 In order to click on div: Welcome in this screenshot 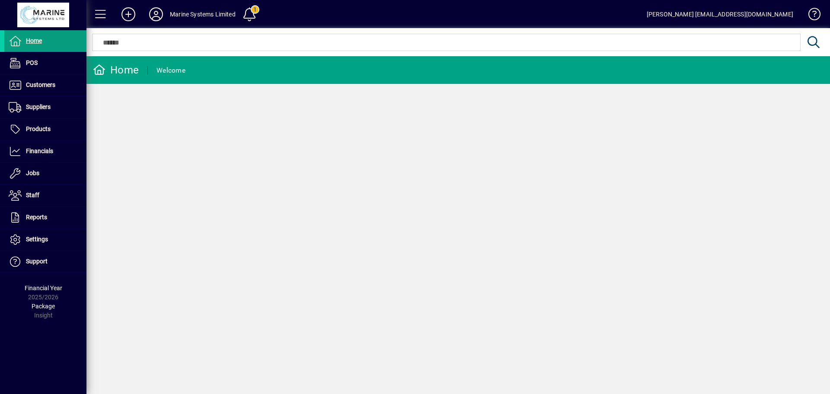, I will do `click(171, 70)`.